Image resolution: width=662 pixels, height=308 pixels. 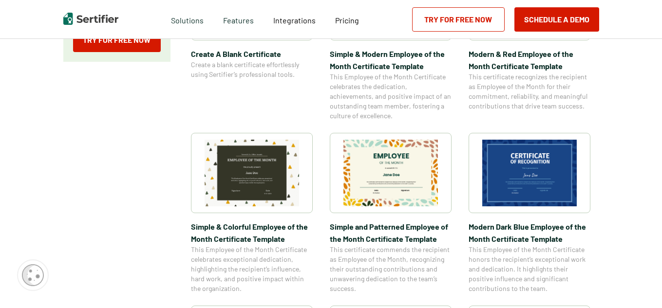 What do you see at coordinates (390, 213) in the screenshot?
I see `a: Simple and Patterned Employee of the Month Certificate TemplateSimple and Patterned Employee of t...` at bounding box center [390, 213].